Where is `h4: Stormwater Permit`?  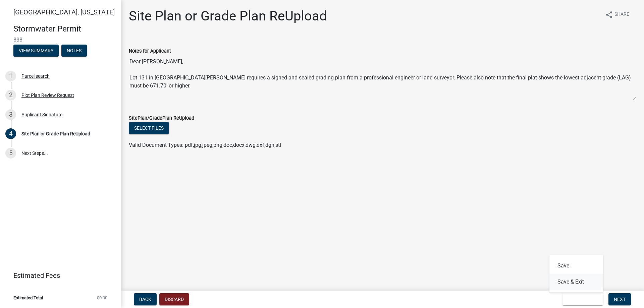
h4: Stormwater Permit is located at coordinates (64, 29).